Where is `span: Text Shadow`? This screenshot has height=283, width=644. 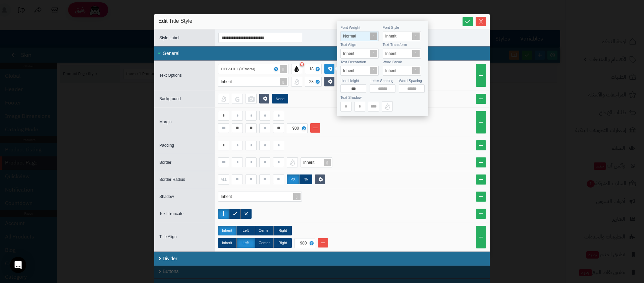
span: Text Shadow is located at coordinates (351, 97).